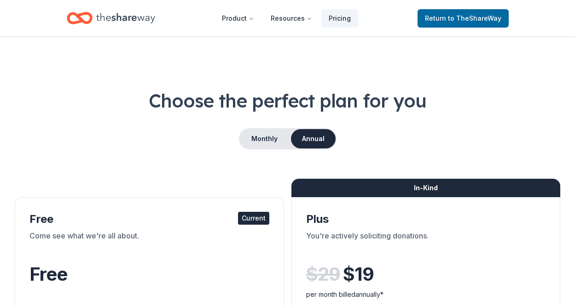 Image resolution: width=575 pixels, height=306 pixels. What do you see at coordinates (426, 243) in the screenshot?
I see `div: You're actively soliciting donations.` at bounding box center [426, 243].